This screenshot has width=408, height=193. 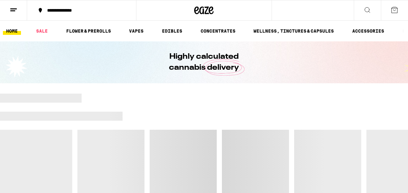 What do you see at coordinates (12, 31) in the screenshot?
I see `a: HOME` at bounding box center [12, 31].